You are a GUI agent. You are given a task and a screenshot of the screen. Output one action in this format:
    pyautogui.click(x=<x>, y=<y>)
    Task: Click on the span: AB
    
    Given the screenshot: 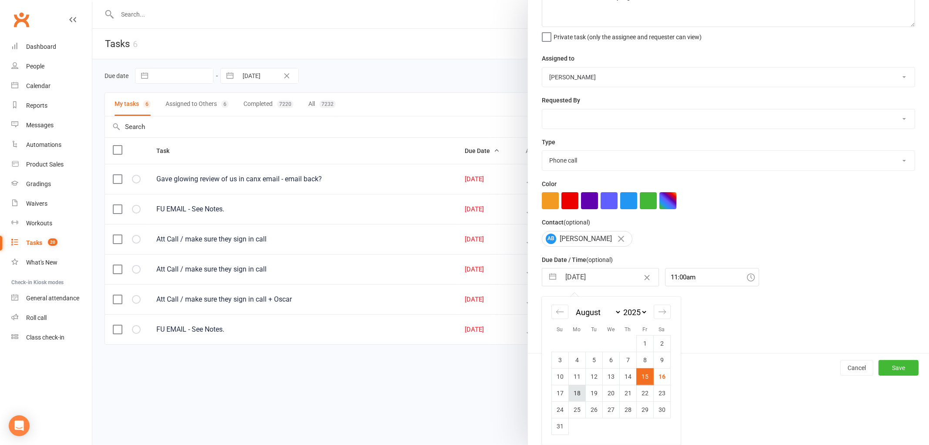 What is the action you would take?
    pyautogui.click(x=551, y=239)
    